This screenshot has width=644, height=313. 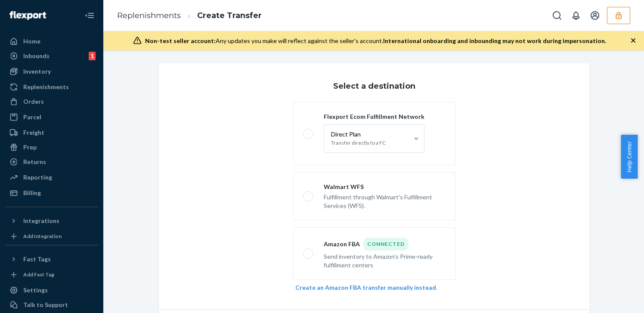 I want to click on ol: breadcrumbs, so click(x=190, y=16).